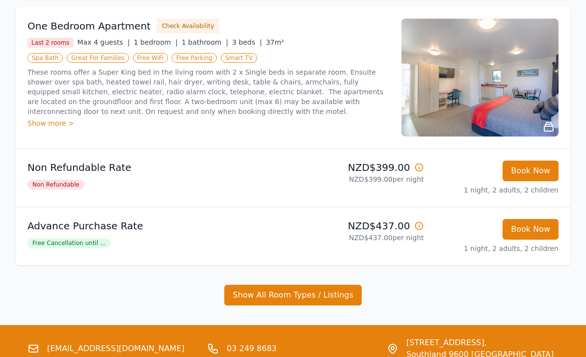  I want to click on span: Last 2 rooms, so click(51, 43).